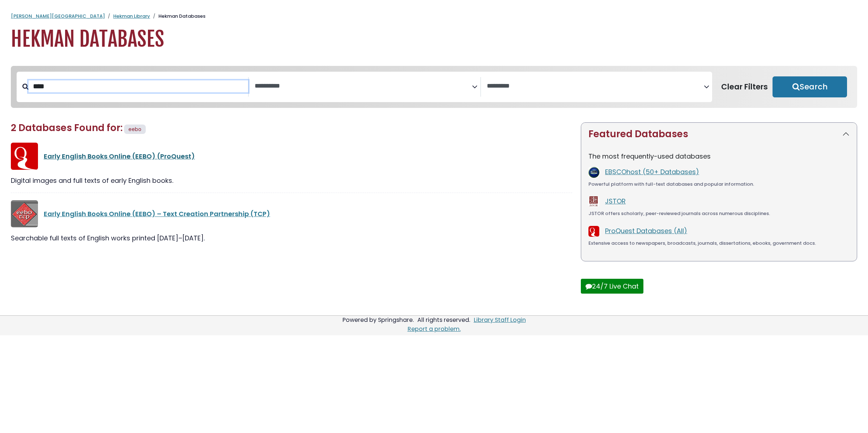 The width and height of the screenshot is (868, 433). I want to click on span: eebo, so click(135, 129).